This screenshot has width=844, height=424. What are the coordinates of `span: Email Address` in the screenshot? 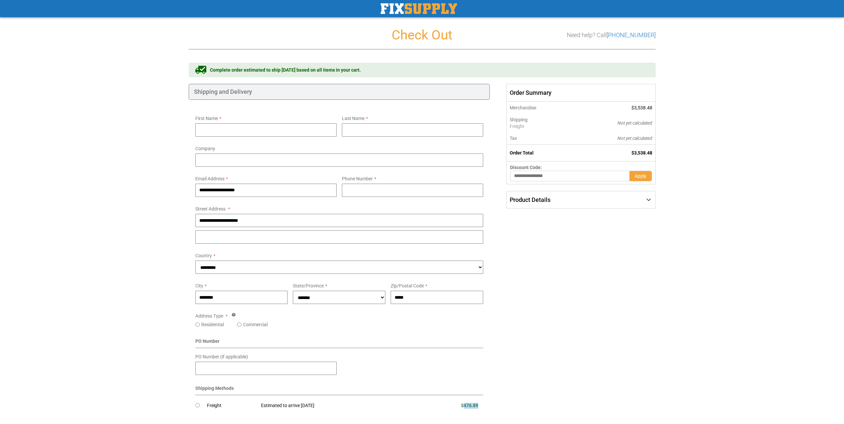 It's located at (210, 179).